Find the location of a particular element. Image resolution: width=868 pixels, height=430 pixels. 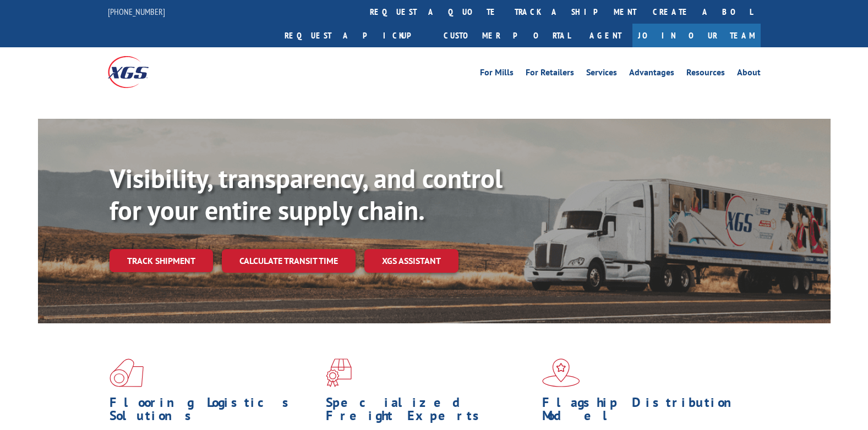

h1: Specialized Freight Experts is located at coordinates (430, 412).